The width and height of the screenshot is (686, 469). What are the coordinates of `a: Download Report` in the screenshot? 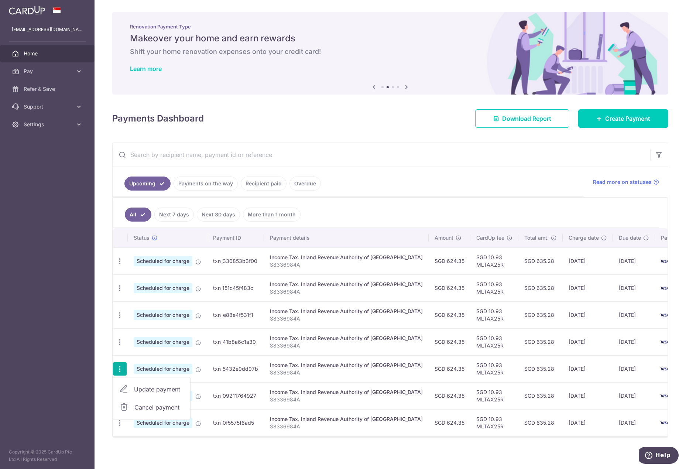 It's located at (522, 119).